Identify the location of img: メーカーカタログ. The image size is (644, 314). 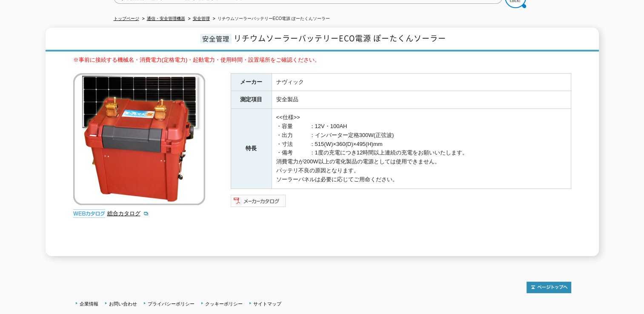
(258, 201).